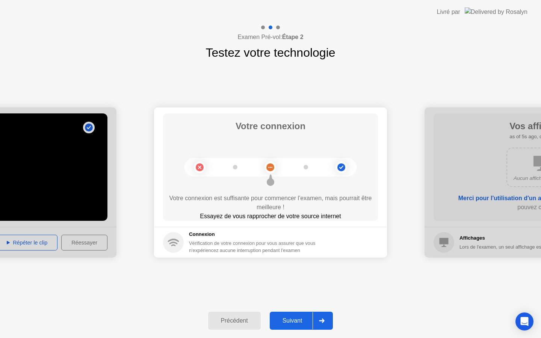 The width and height of the screenshot is (541, 338). I want to click on h1: Testez votre technologie, so click(270, 53).